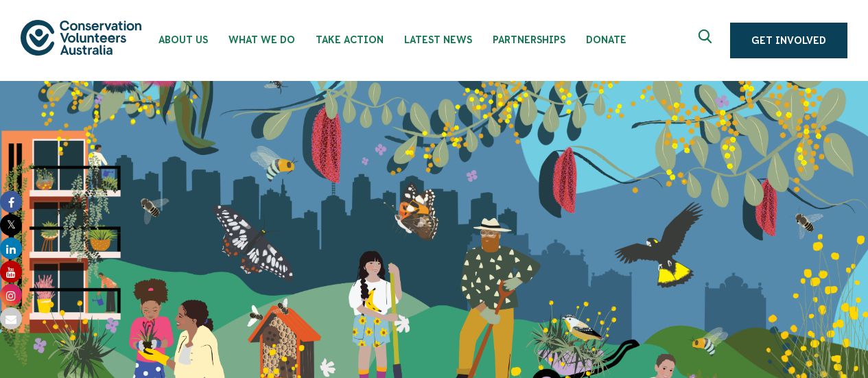 Image resolution: width=868 pixels, height=378 pixels. I want to click on span: About Us, so click(183, 40).